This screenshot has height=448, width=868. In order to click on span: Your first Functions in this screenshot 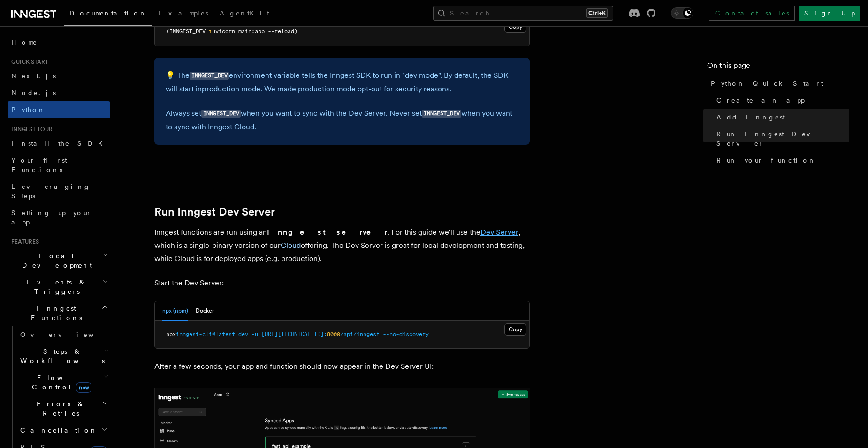, I will do `click(39, 165)`.